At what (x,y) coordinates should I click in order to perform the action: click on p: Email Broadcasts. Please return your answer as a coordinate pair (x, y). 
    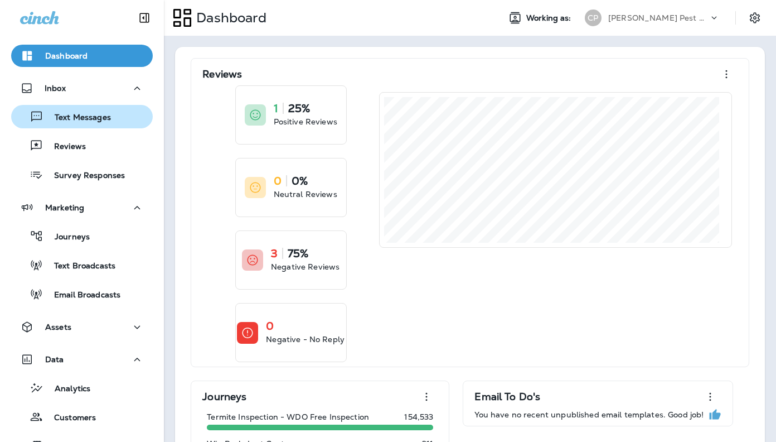
    Looking at the image, I should click on (81, 295).